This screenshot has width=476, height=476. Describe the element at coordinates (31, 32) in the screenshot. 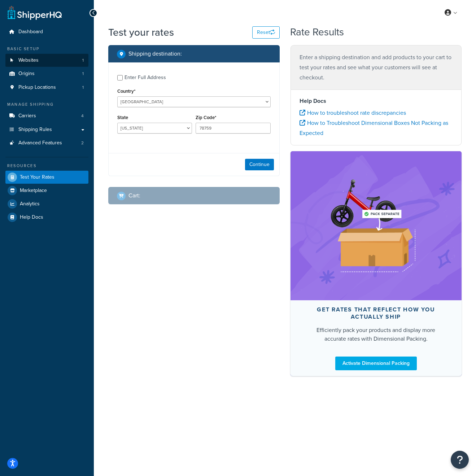

I see `span: Dashboard` at that location.